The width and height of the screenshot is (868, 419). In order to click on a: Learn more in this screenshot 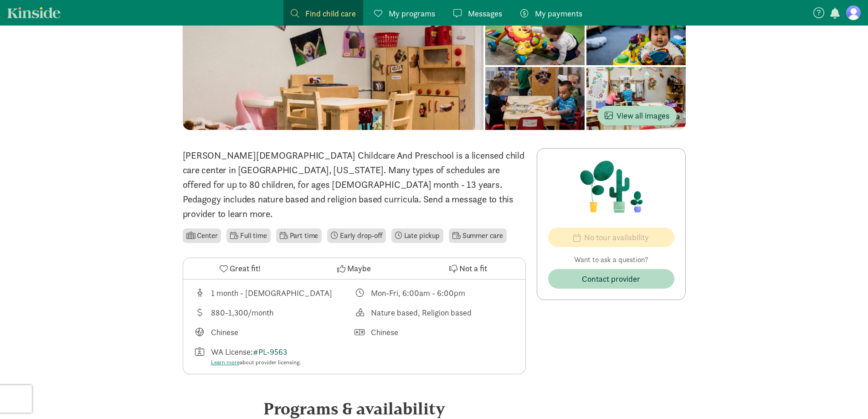, I will do `click(225, 362)`.